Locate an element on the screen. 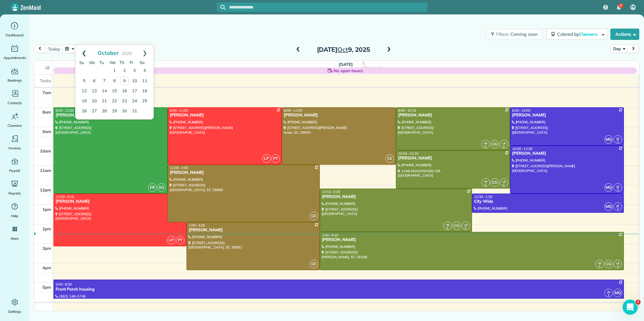 This screenshot has height=321, width=644. span: 10:00 - 12:30 is located at coordinates (522, 149).